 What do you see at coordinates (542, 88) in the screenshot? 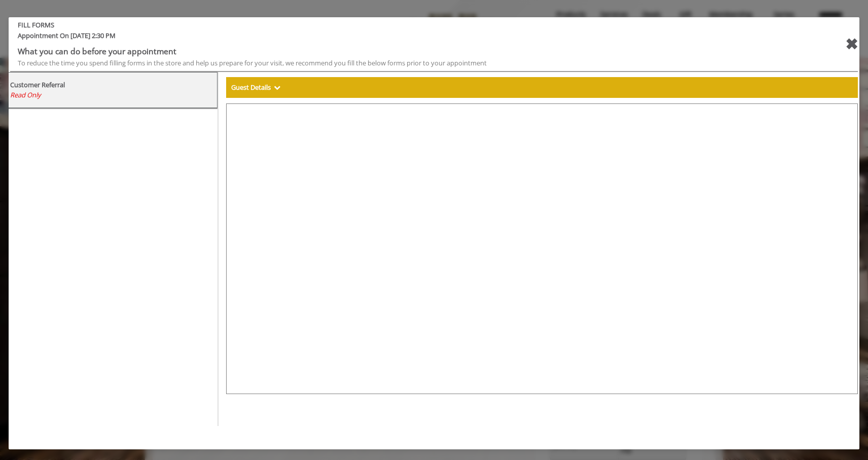
I see `div: Guest Details Show` at bounding box center [542, 88].